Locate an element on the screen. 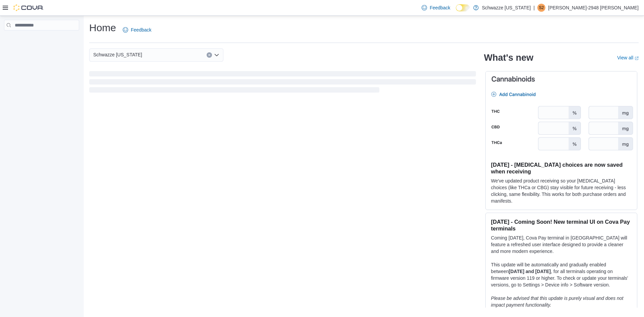 The height and width of the screenshot is (317, 644). a: View allExternal link is located at coordinates (628, 58).